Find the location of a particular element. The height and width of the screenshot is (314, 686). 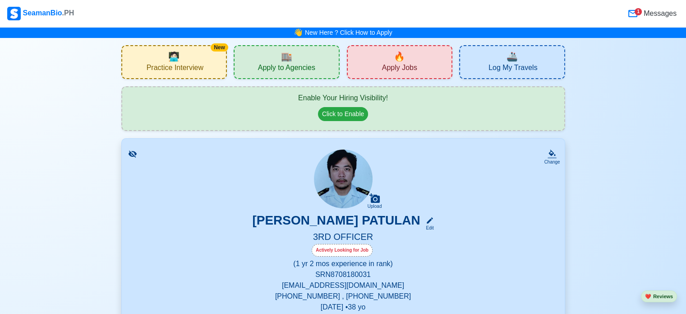

div: New is located at coordinates (219, 47).